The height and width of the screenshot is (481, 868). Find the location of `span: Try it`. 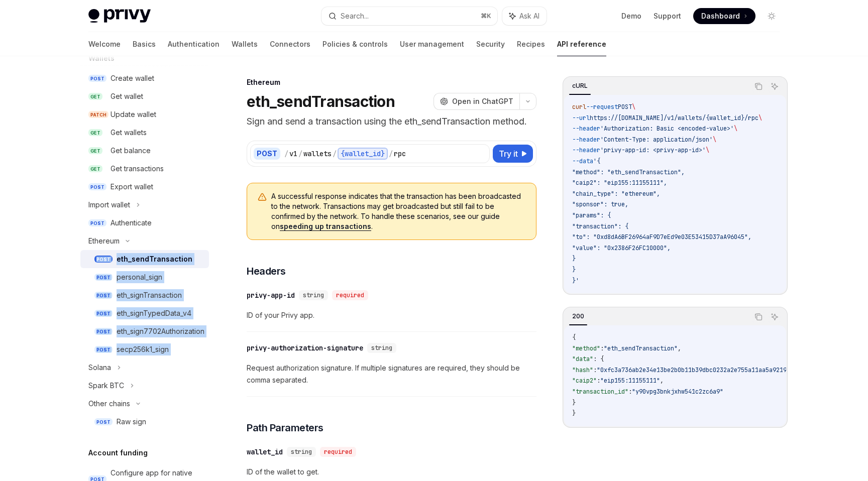

span: Try it is located at coordinates (508, 154).